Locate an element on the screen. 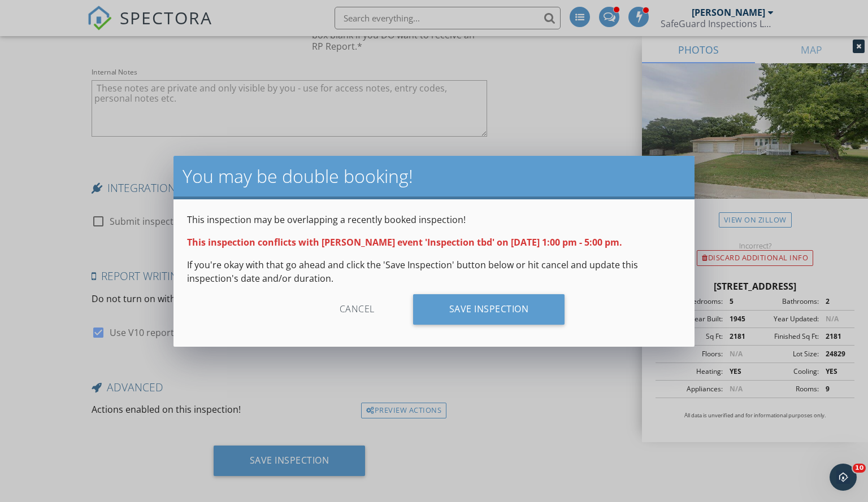 Image resolution: width=868 pixels, height=502 pixels. p: If you're okay with that go ahead and click the 'Save Inspection' button below or hit cancel and ... is located at coordinates (434, 272).